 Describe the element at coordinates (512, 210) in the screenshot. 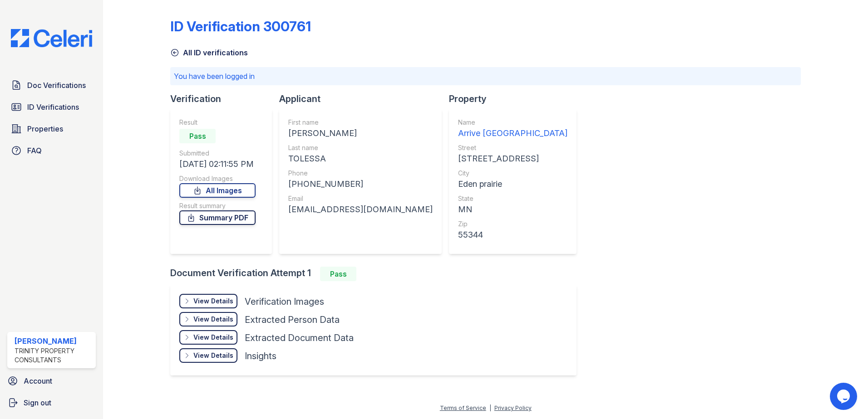

I see `div: MN` at that location.